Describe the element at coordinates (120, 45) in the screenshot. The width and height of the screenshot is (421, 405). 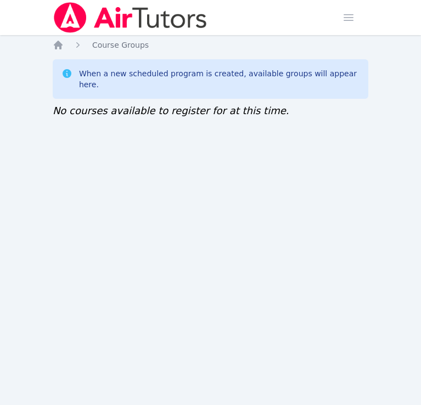
I see `a: Course Groups` at that location.